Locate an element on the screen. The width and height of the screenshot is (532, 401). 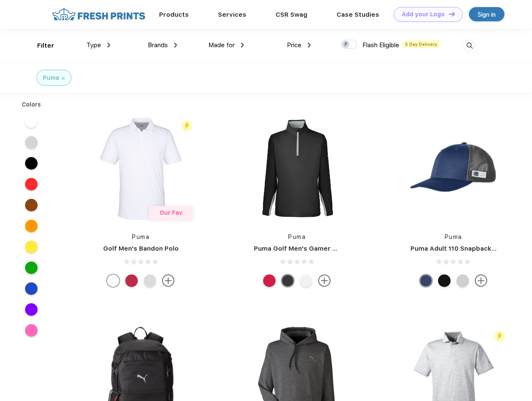
div: Pma Blk with Pma Blk is located at coordinates (444, 281).